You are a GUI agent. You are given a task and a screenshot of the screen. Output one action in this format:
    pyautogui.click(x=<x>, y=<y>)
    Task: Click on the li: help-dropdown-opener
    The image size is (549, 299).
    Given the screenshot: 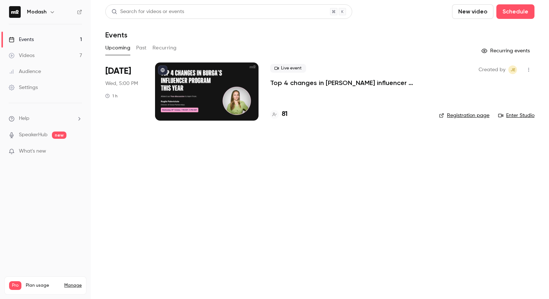 What is the action you would take?
    pyautogui.click(x=45, y=118)
    